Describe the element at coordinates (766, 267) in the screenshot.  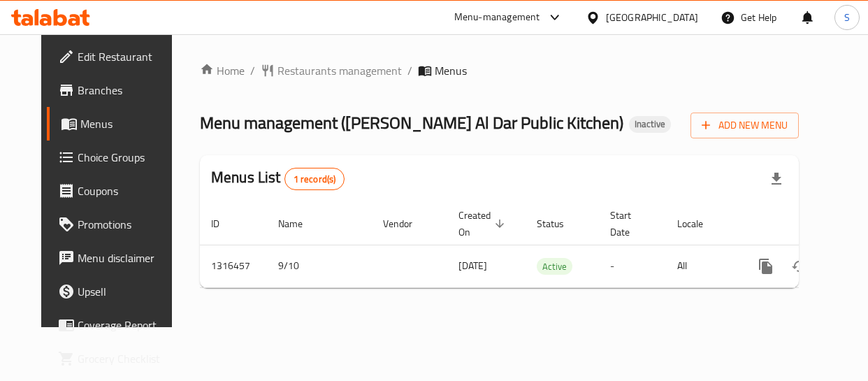
I see `button: more` at that location.